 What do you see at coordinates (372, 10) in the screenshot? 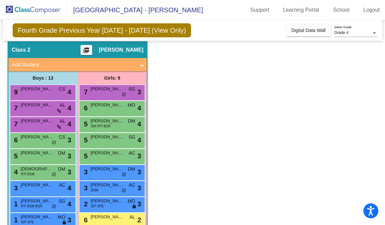
I see `a: Logout` at bounding box center [372, 10].